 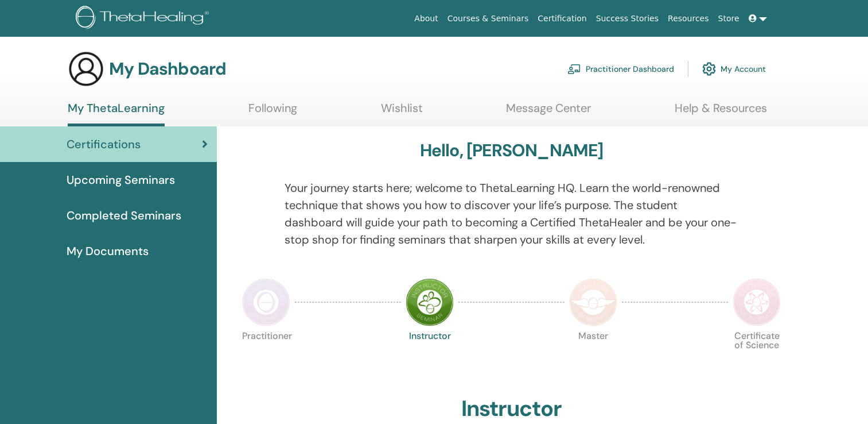 I want to click on a: My ThetaLearning, so click(x=116, y=113).